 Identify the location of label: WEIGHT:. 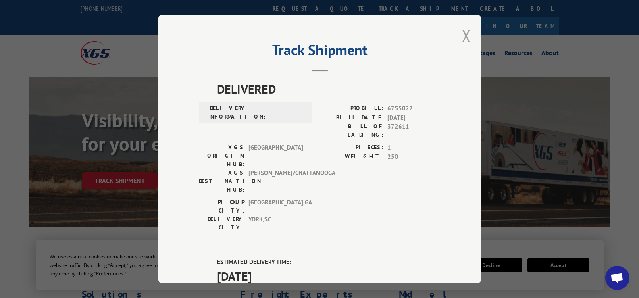
(352, 157).